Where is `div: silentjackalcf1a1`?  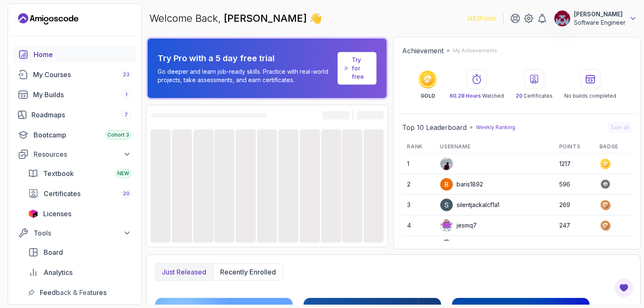
div: silentjackalcf1a1 is located at coordinates (470, 205).